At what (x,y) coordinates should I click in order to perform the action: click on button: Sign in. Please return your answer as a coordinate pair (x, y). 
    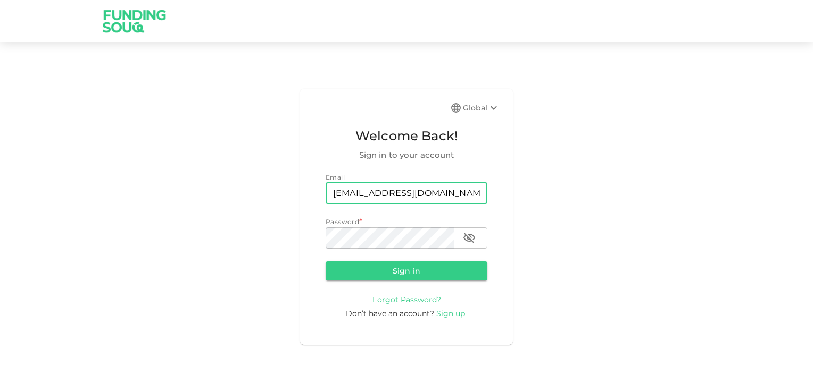
    Looking at the image, I should click on (406, 271).